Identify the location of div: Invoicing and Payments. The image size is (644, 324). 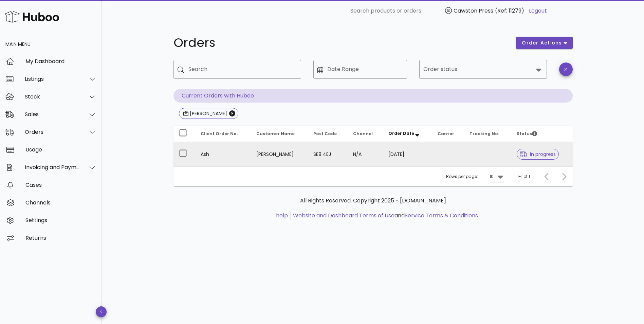
(52, 167).